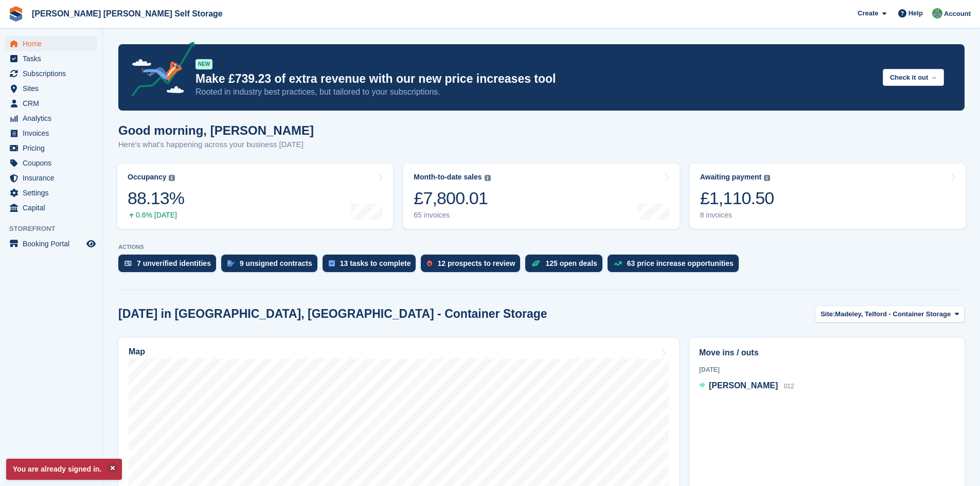 The width and height of the screenshot is (980, 486). What do you see at coordinates (429, 263) in the screenshot?
I see `img: prospect-51fa495bee0391a8d652442698ab0144808aea92771e9ea1ae160a38d050c398.svg` at bounding box center [429, 263].